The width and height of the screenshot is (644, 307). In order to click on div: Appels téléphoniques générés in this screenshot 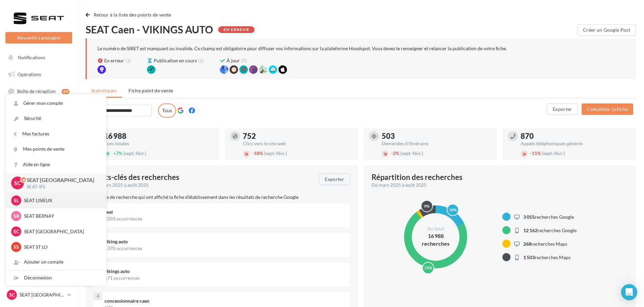, I will do `click(576, 143)`.